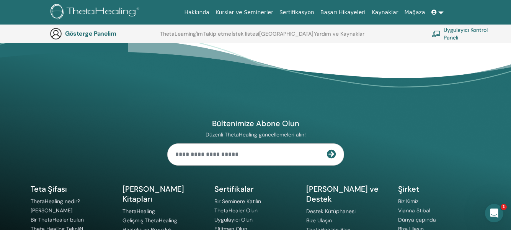 The width and height of the screenshot is (511, 230). I want to click on font: Başarı Hikayeleri, so click(343, 12).